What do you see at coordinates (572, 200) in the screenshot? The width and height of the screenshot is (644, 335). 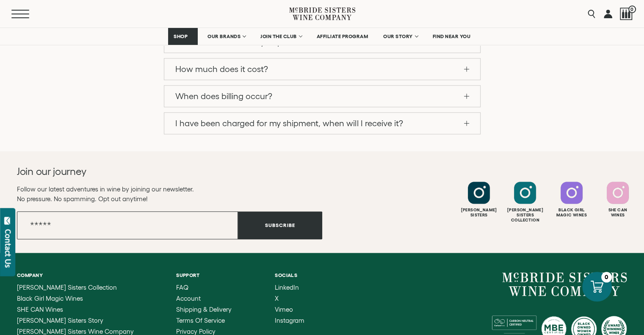 I see `a: Follow Black Girl Magic Wines on Instagram Black GirlMagic Wines` at bounding box center [572, 200].